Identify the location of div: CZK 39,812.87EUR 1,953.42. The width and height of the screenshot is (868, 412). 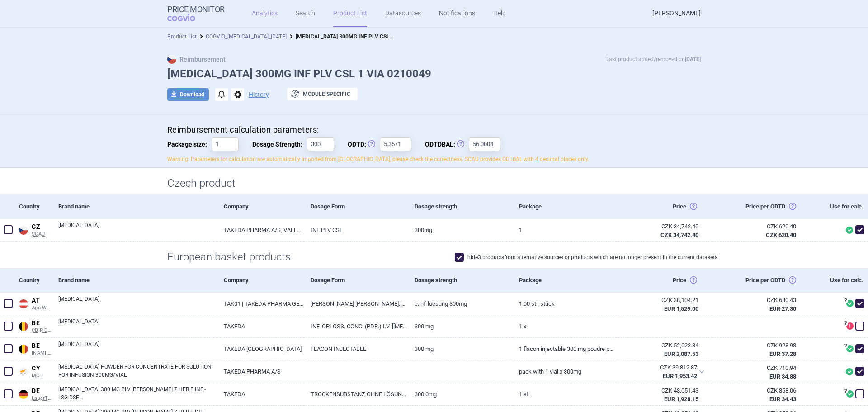
(663, 372).